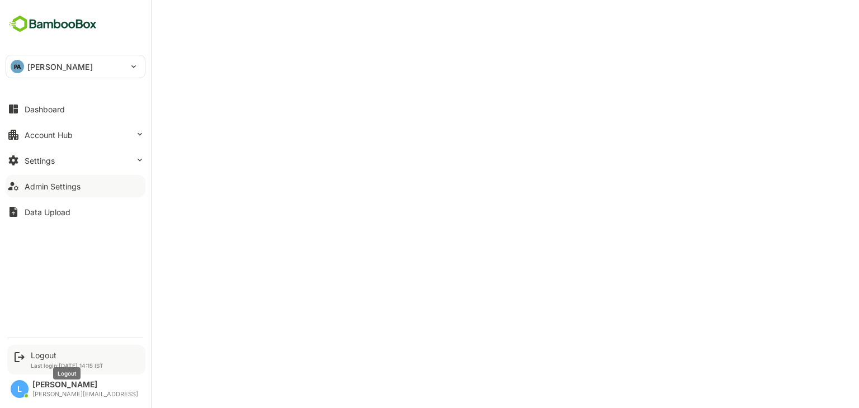  What do you see at coordinates (76, 109) in the screenshot?
I see `button: Dashboard` at bounding box center [76, 109].